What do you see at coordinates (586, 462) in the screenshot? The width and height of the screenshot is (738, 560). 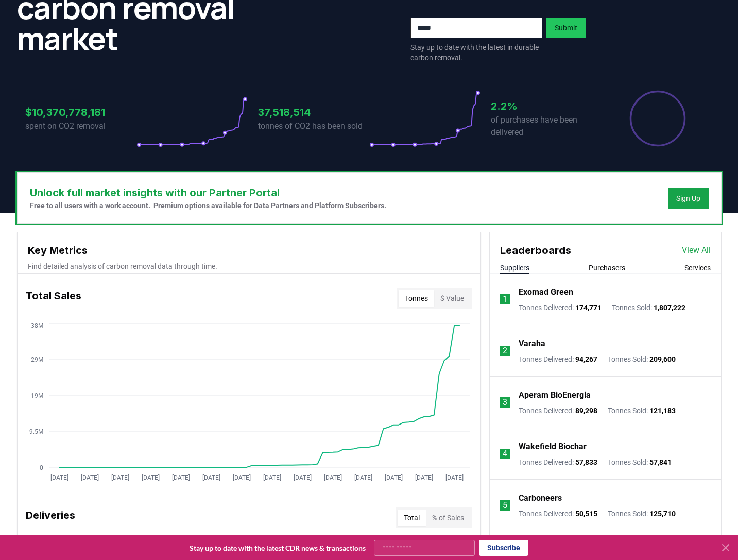 I see `span: 57,833` at bounding box center [586, 462].